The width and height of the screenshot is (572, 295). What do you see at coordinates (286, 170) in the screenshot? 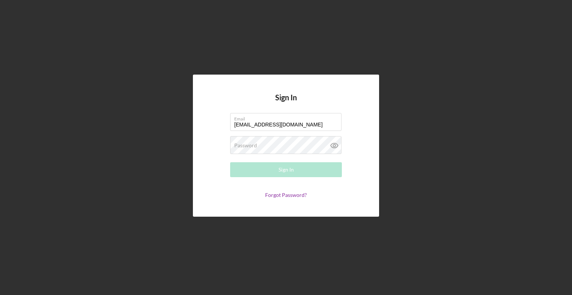
I see `button: Sign In` at bounding box center [286, 170].